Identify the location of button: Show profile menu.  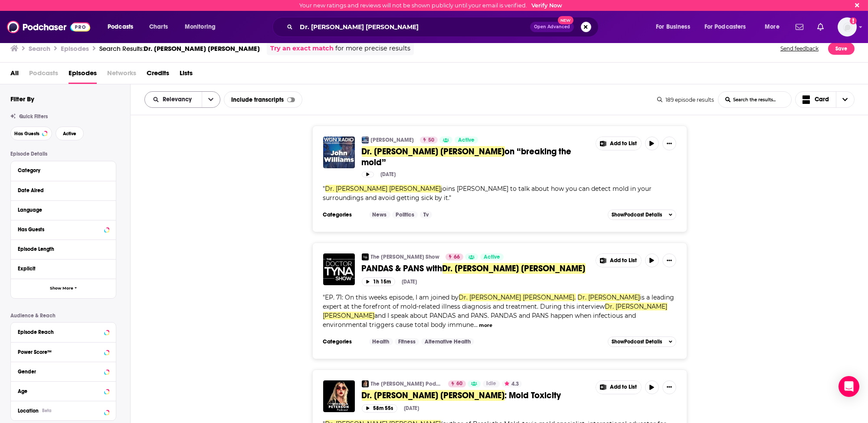
(847, 27).